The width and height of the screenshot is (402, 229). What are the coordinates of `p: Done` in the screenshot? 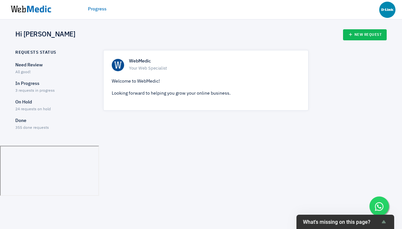 It's located at (53, 121).